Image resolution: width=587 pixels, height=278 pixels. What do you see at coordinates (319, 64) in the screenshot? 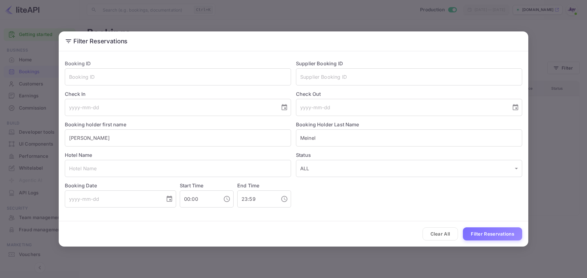
I see `label: Supplier Booking ID` at bounding box center [319, 64].